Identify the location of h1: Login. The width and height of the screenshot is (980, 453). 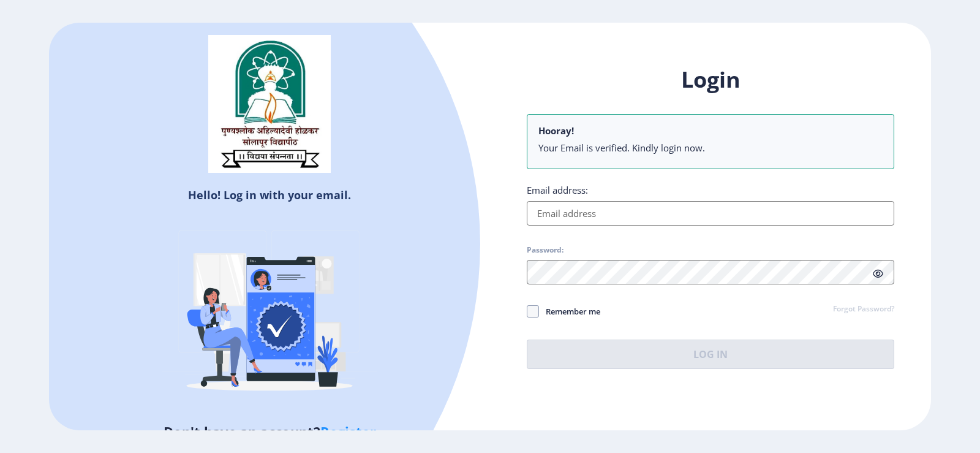
(711, 80).